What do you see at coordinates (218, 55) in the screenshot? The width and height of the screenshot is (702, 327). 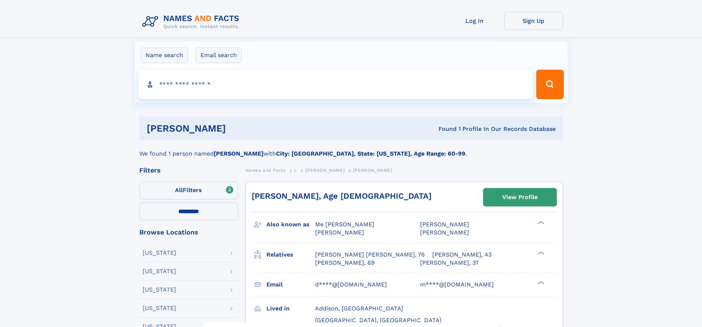 I see `label: Email search` at bounding box center [218, 55].